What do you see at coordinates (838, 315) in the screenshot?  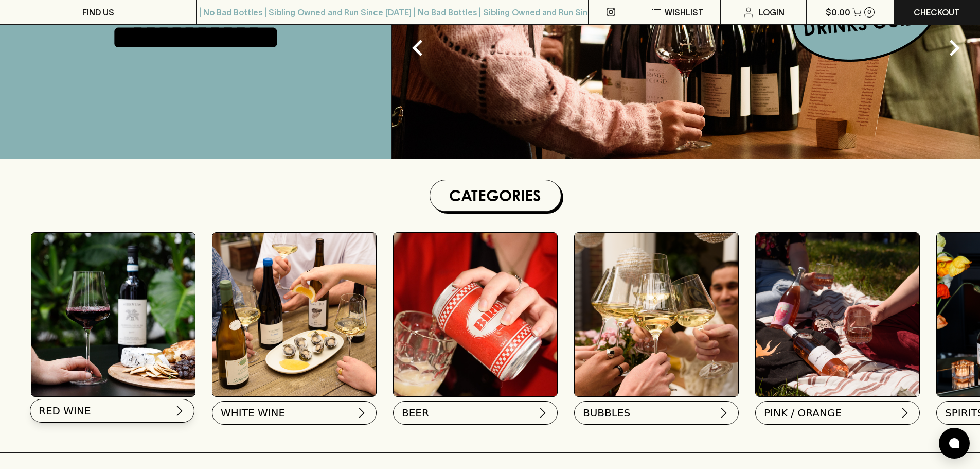 I see `img: gospel_collab-2 1` at bounding box center [838, 315].